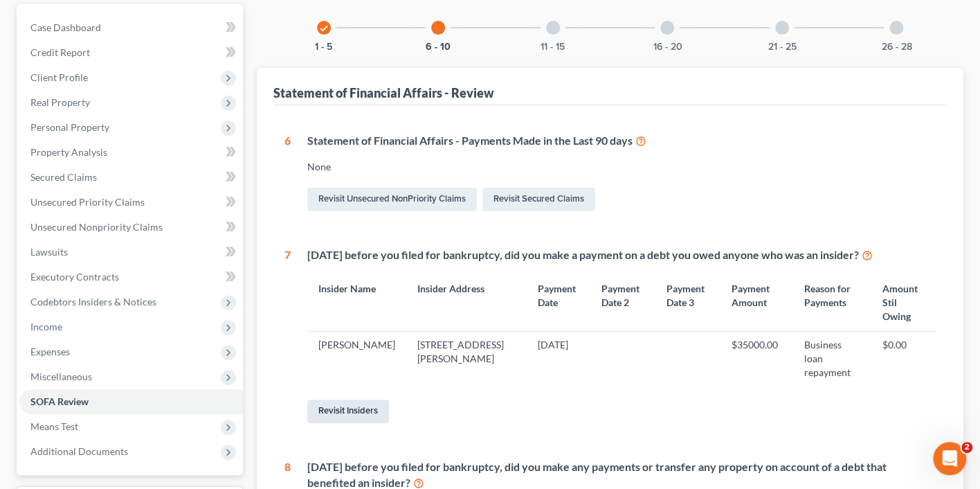  What do you see at coordinates (324, 28) in the screenshot?
I see `i: check` at bounding box center [324, 28].